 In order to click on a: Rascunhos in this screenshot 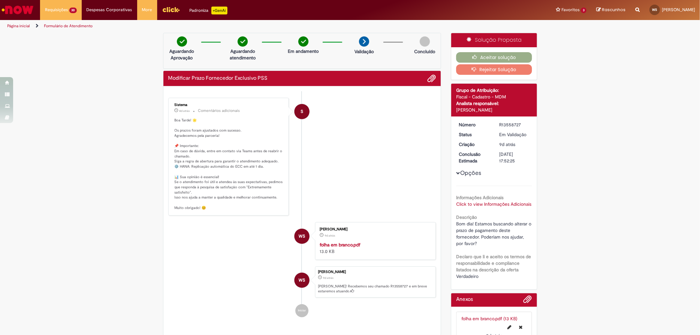, I will do `click(611, 10)`.